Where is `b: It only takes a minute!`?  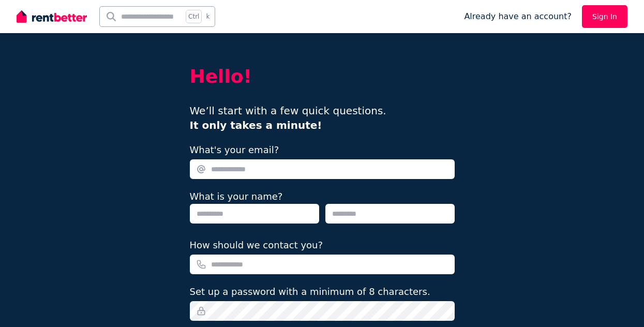 b: It only takes a minute! is located at coordinates (256, 125).